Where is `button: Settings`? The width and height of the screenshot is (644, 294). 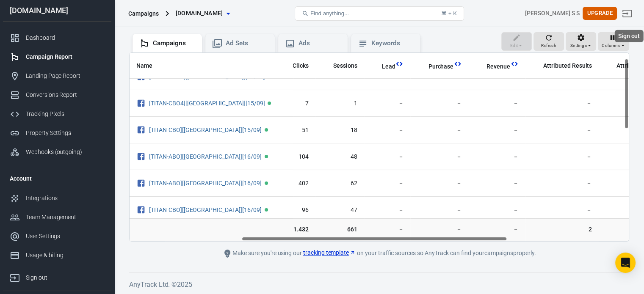 button: Settings is located at coordinates (581, 42).